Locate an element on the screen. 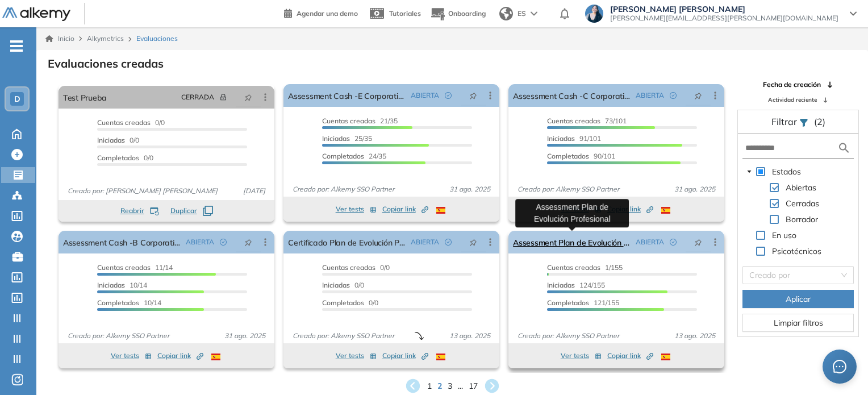 The height and width of the screenshot is (395, 868). a: Assessment Cash -E Corporativo is located at coordinates (347, 96).